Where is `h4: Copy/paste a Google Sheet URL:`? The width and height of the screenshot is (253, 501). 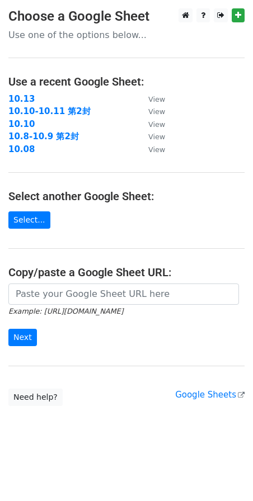
h4: Copy/paste a Google Sheet URL: is located at coordinates (126, 273).